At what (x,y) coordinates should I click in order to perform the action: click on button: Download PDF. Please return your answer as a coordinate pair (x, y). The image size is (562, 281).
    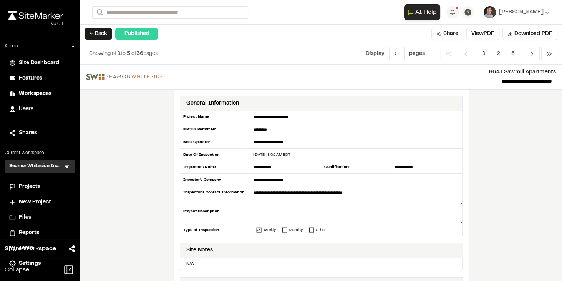
    Looking at the image, I should click on (530, 34).